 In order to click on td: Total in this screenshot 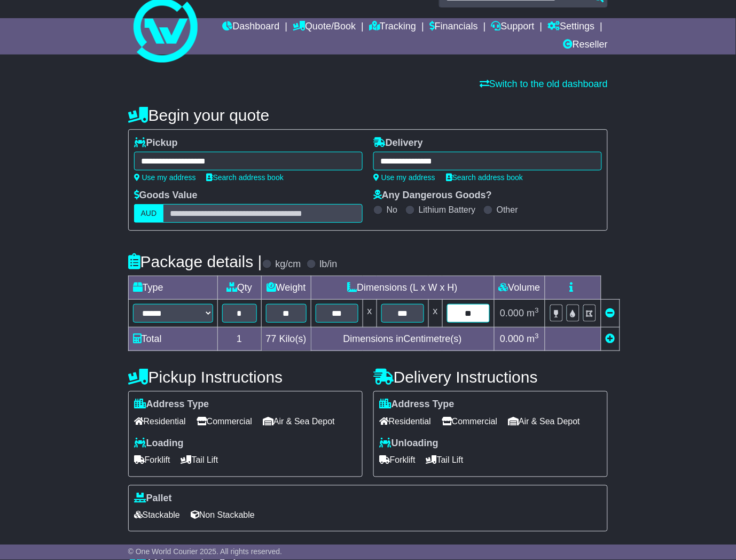, I will do `click(172, 339)`.